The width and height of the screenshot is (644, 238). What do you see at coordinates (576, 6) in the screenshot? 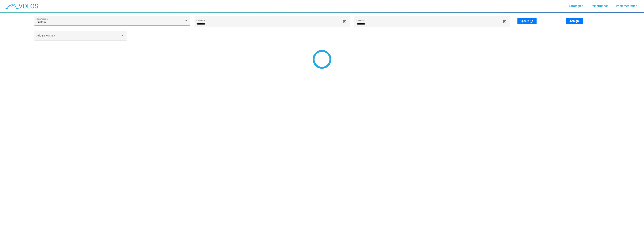
I see `span: Strategies` at bounding box center [576, 6].